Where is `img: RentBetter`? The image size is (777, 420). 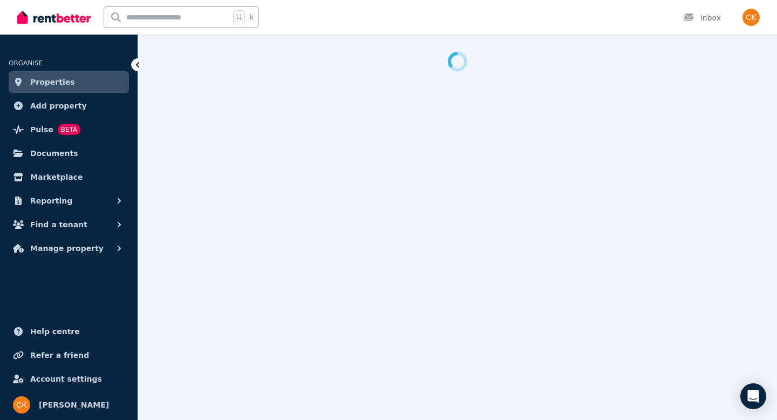 img: RentBetter is located at coordinates (54, 17).